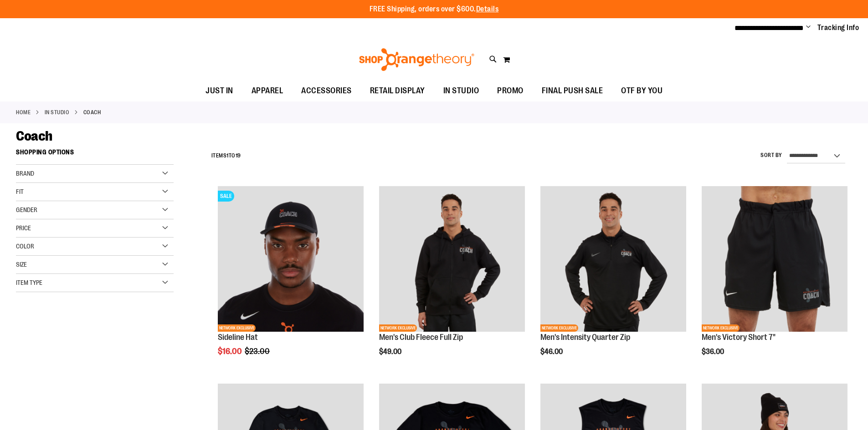  What do you see at coordinates (510, 90) in the screenshot?
I see `span: PROMO` at bounding box center [510, 90].